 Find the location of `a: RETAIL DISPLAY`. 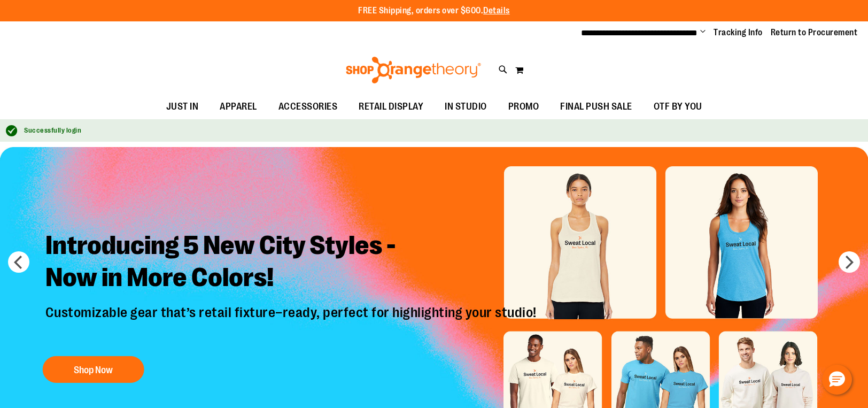

a: RETAIL DISPLAY is located at coordinates (391, 106).